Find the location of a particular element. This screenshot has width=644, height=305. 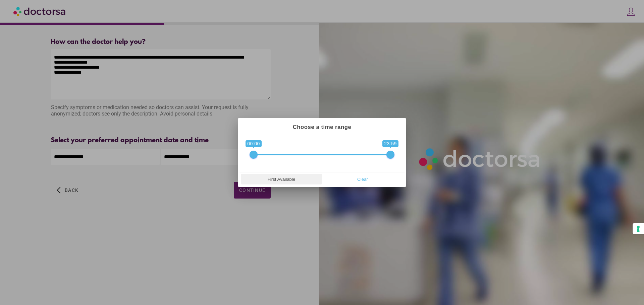

button: Your consent preferences for tracking technologies is located at coordinates (638, 229).